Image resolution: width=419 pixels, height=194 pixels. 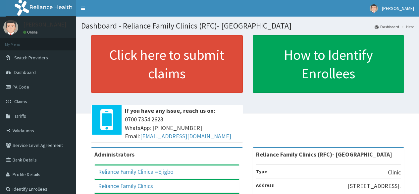 I want to click on b: Address, so click(x=265, y=185).